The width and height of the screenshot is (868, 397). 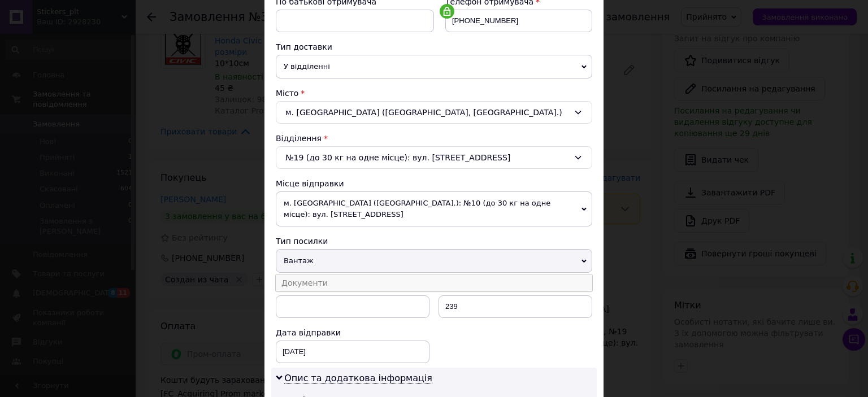 What do you see at coordinates (358, 379) in the screenshot?
I see `span: Опис та додаткова інформація` at bounding box center [358, 379].